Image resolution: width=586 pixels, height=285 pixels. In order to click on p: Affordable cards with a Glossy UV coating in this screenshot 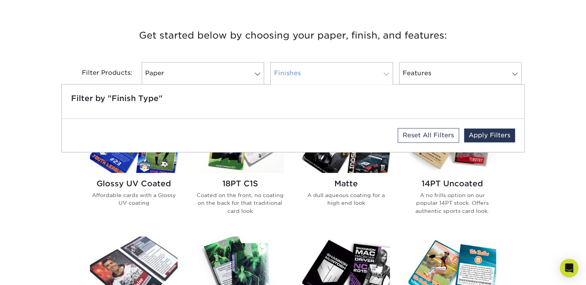, I will do `click(134, 199)`.